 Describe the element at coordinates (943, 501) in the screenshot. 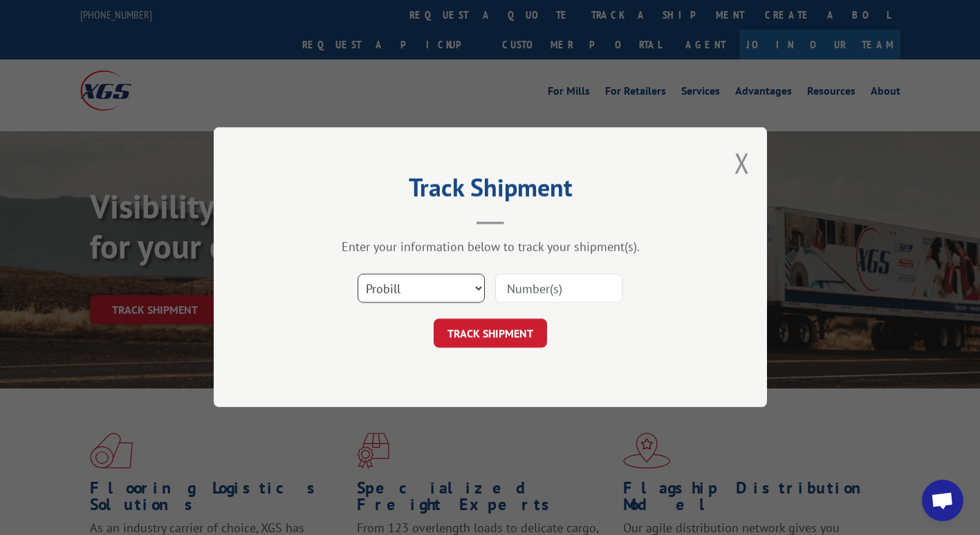

I see `div: Open chat` at that location.